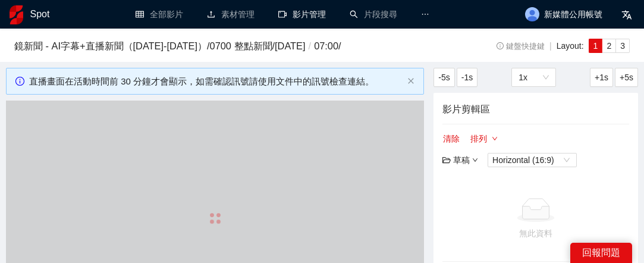 The image size is (644, 263). Describe the element at coordinates (452, 138) in the screenshot. I see `button: 清除` at that location.